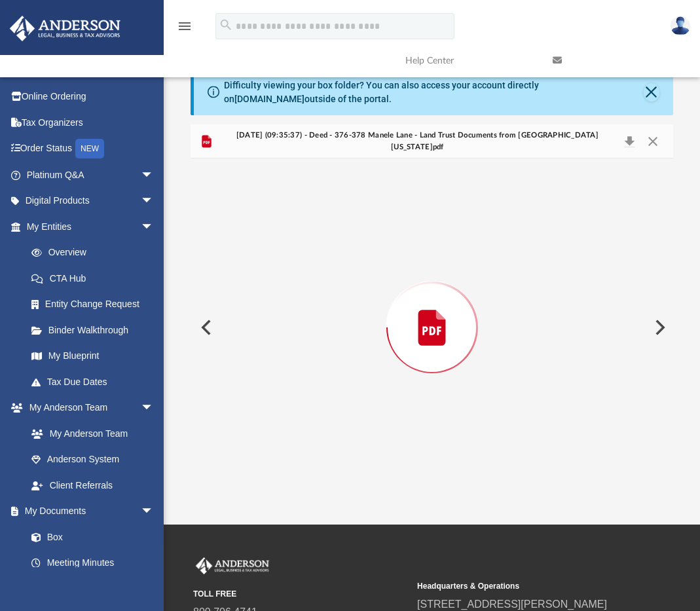 The width and height of the screenshot is (700, 611). What do you see at coordinates (432, 310) in the screenshot?
I see `div: Preview` at bounding box center [432, 310].